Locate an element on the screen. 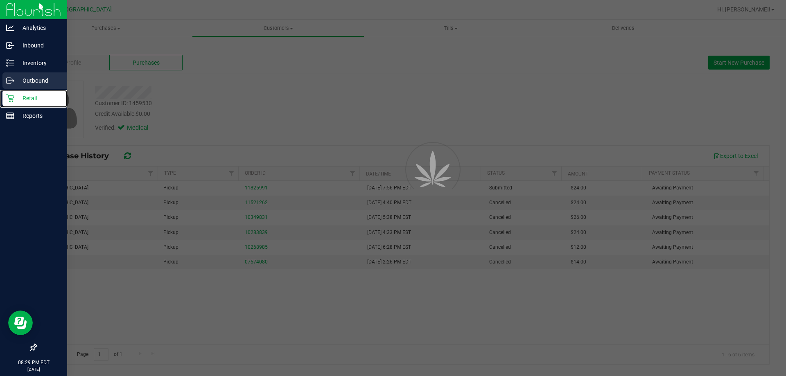 The image size is (786, 376). inline-svg: Retail is located at coordinates (10, 98).